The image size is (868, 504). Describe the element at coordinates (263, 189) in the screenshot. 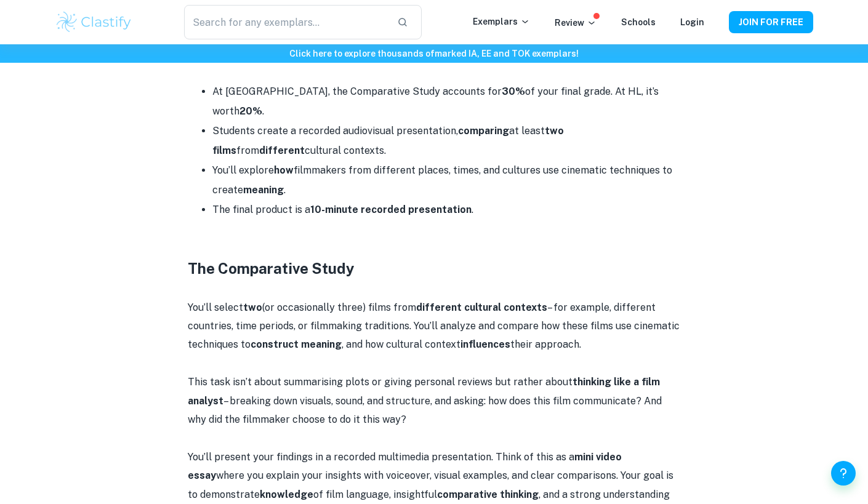

I see `strong: meaning` at that location.